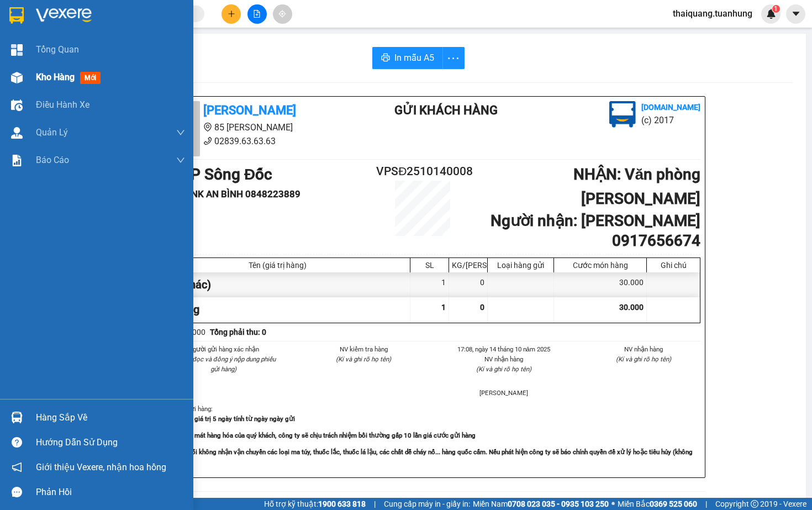  What do you see at coordinates (673, 504) in the screenshot?
I see `strong: 0369 525 060` at bounding box center [673, 504].